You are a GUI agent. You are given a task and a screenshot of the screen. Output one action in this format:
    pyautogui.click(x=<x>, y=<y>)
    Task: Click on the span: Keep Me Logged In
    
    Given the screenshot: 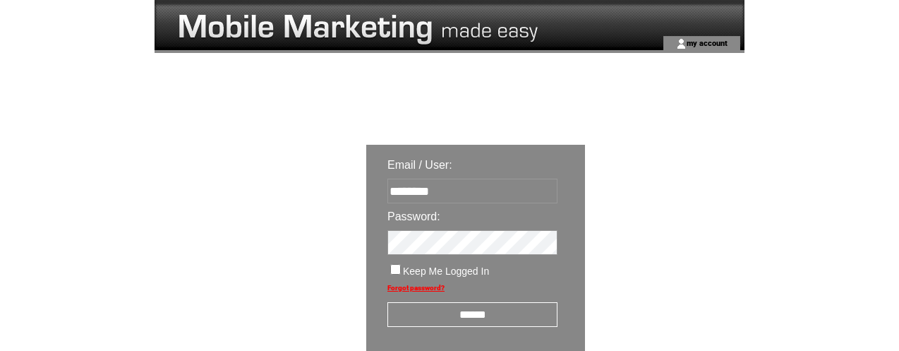 What is the action you would take?
    pyautogui.click(x=446, y=271)
    